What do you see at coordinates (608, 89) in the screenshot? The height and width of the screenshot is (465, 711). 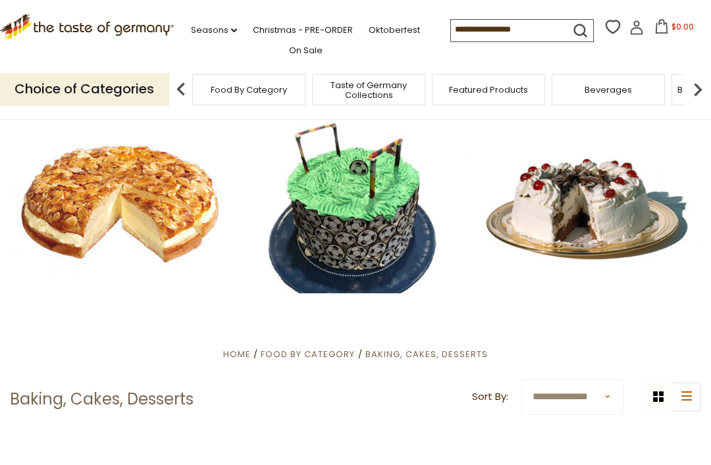 I see `a: Beverages` at bounding box center [608, 89].